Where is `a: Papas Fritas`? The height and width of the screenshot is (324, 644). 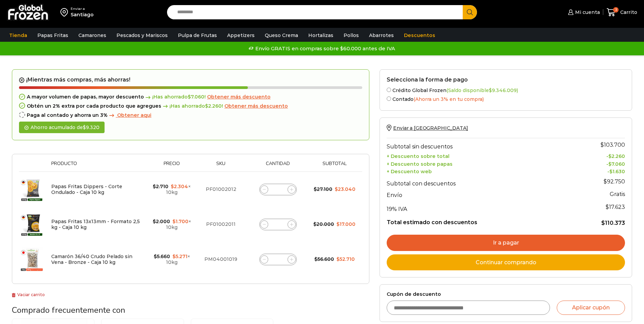 a: Papas Fritas is located at coordinates (53, 35).